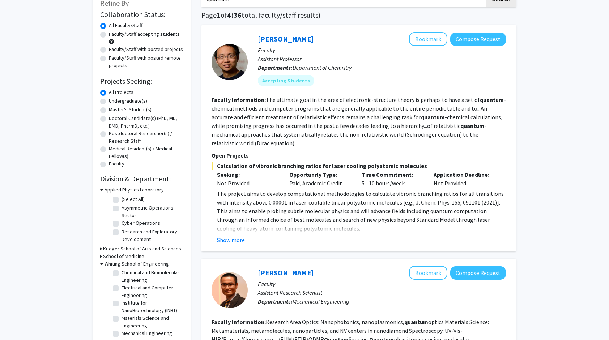  I want to click on label: Electrical and Computer Engineering, so click(152, 292).